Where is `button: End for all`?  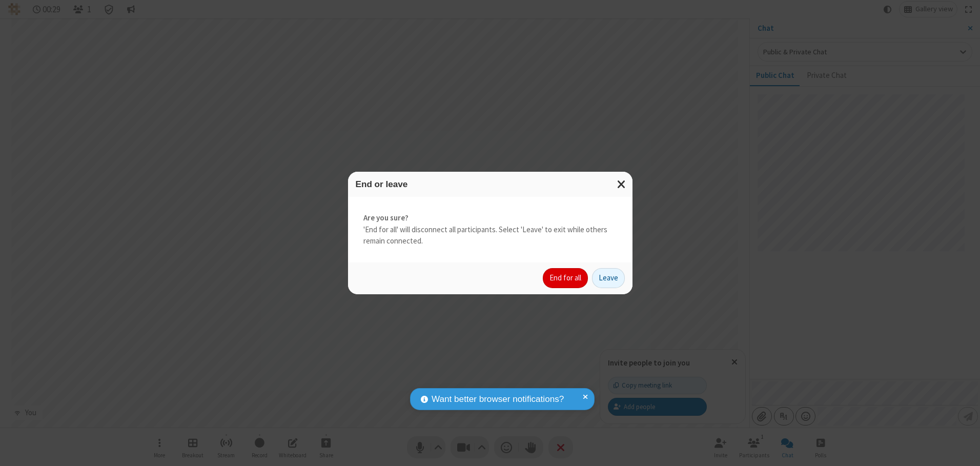 button: End for all is located at coordinates (566, 279).